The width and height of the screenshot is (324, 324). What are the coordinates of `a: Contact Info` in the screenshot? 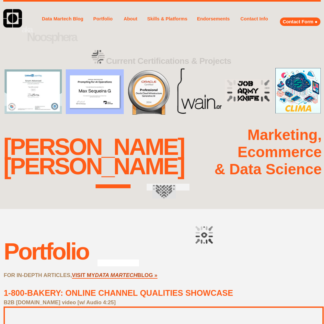 It's located at (254, 19).